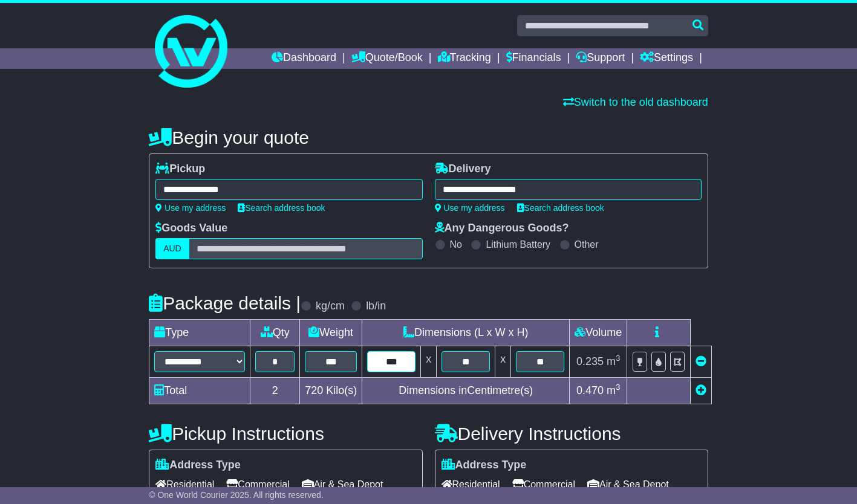  What do you see at coordinates (636, 102) in the screenshot?
I see `a: Switch to the old dashboard` at bounding box center [636, 102].